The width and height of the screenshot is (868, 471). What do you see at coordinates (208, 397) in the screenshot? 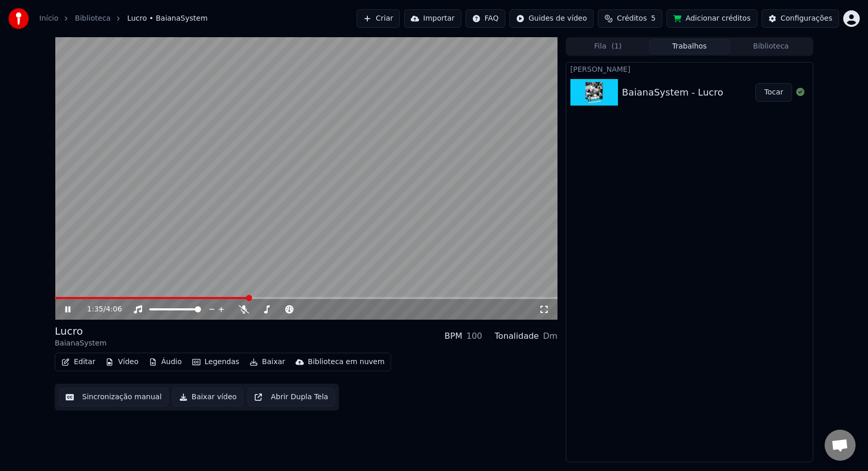
I see `button: Baixar vídeo` at bounding box center [208, 397].